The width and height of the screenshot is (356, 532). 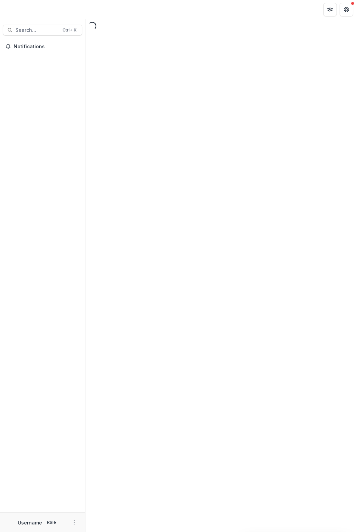 I want to click on button: More, so click(x=74, y=522).